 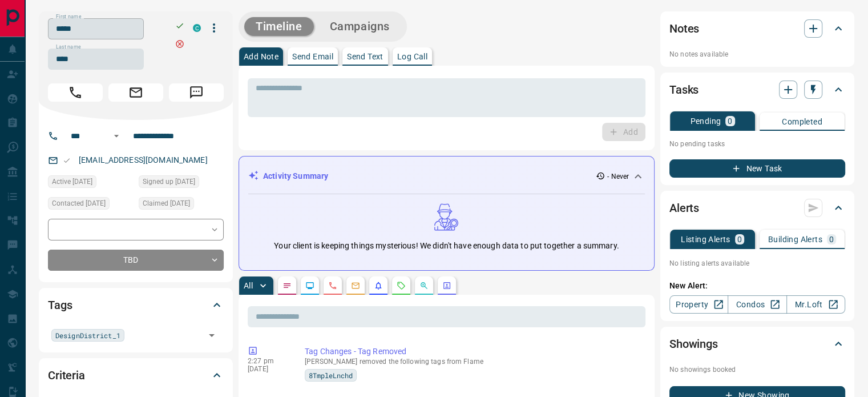 What do you see at coordinates (197, 28) in the screenshot?
I see `div: condos.ca` at bounding box center [197, 28].